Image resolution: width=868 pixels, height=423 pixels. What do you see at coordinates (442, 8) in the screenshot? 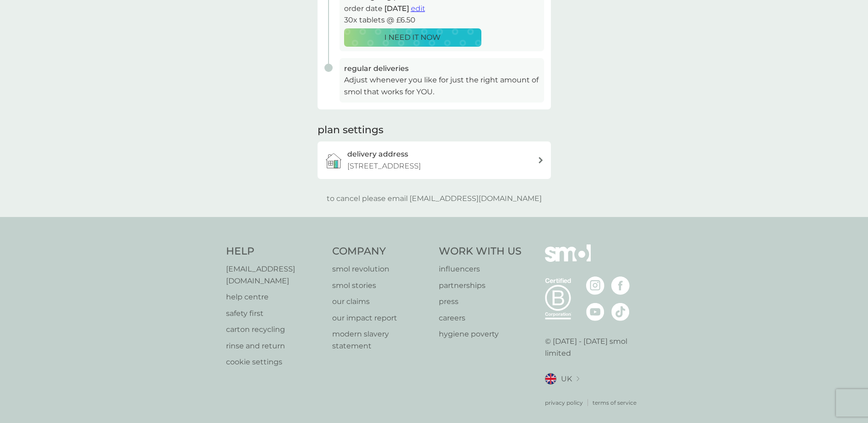
I see `p: order date` at bounding box center [442, 8].